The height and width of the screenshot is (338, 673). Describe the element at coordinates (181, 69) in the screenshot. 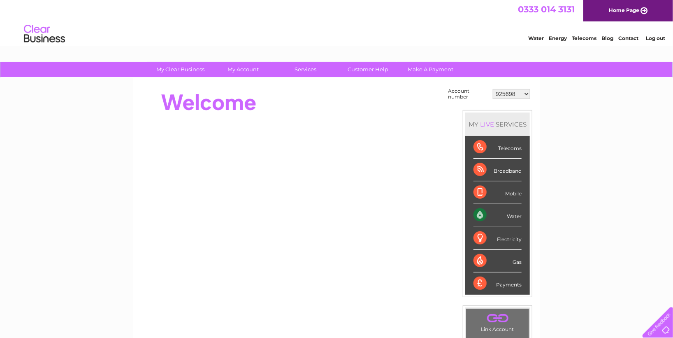

I see `a: My Clear Business` at that location.